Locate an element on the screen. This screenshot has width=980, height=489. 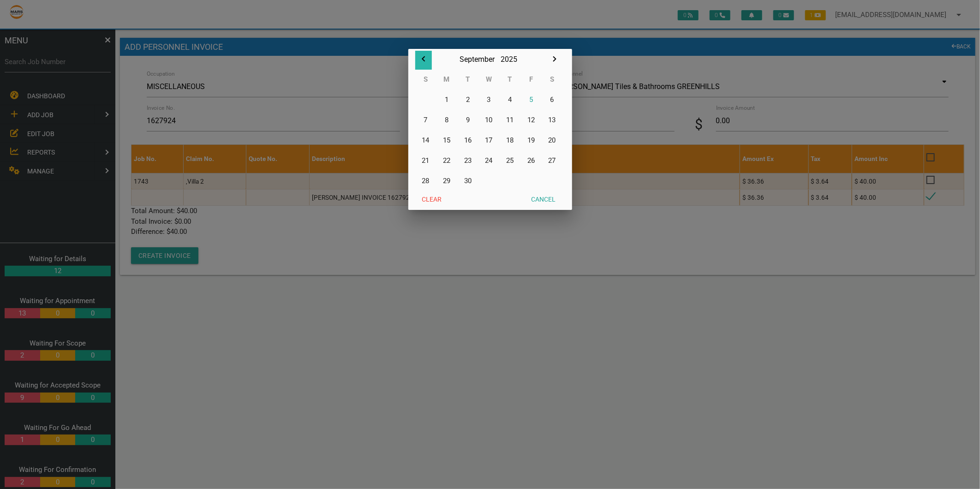
button: 17 is located at coordinates (489, 140).